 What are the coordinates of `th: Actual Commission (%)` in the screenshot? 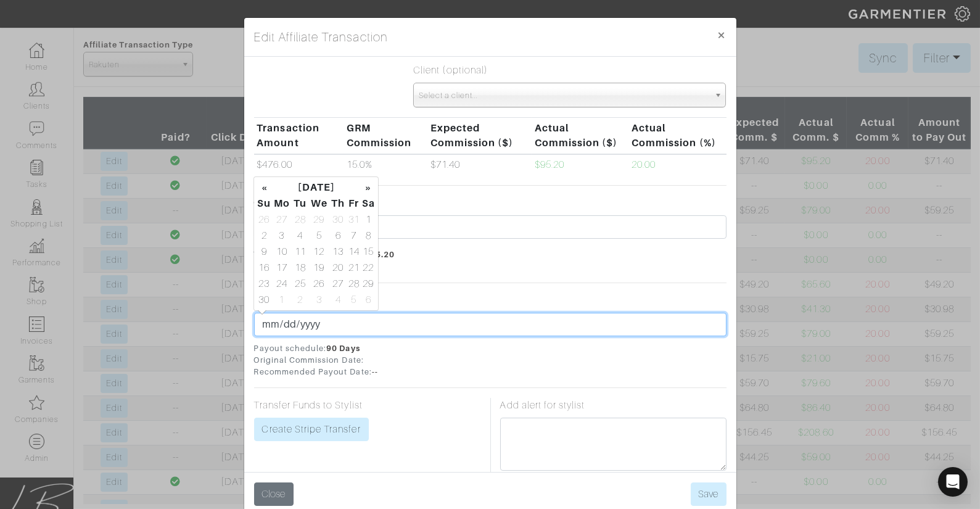 It's located at (677, 136).